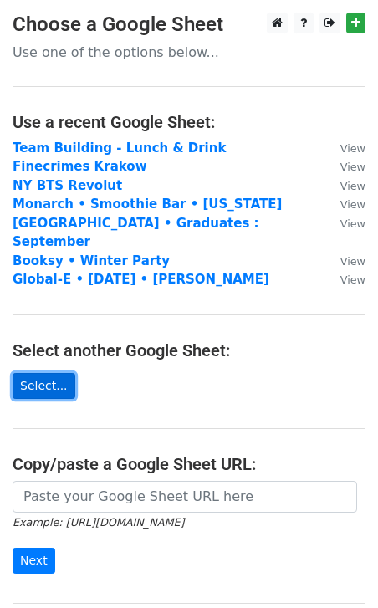 This screenshot has width=378, height=608. Describe the element at coordinates (91, 261) in the screenshot. I see `strong: Booksy • Winter Party` at that location.